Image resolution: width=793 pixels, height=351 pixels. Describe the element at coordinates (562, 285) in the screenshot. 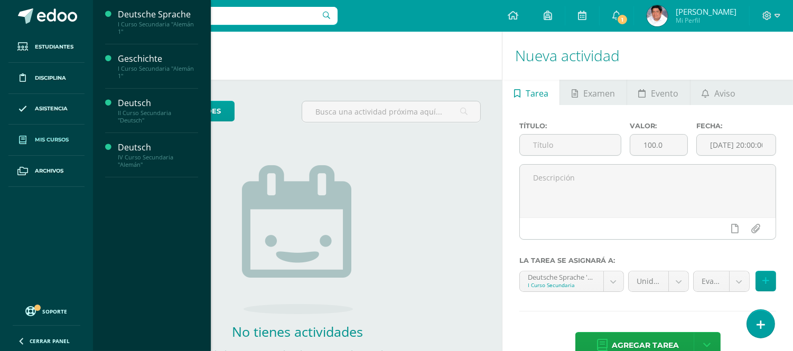

I see `div: I Curso Secundaria` at that location.